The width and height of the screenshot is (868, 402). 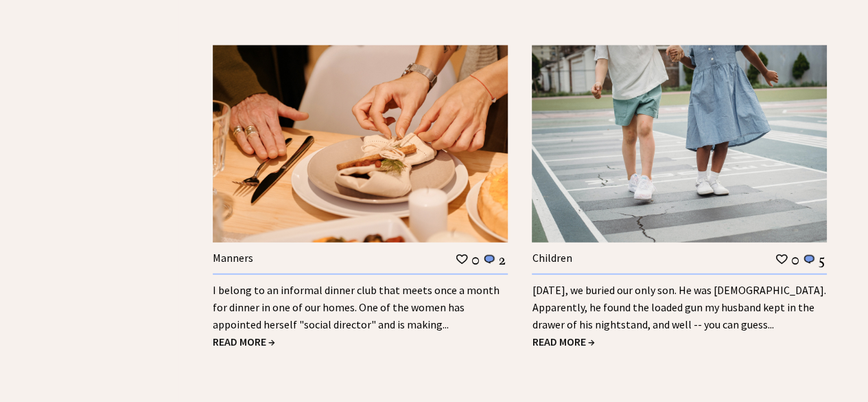 I want to click on a: Manners, so click(x=233, y=257).